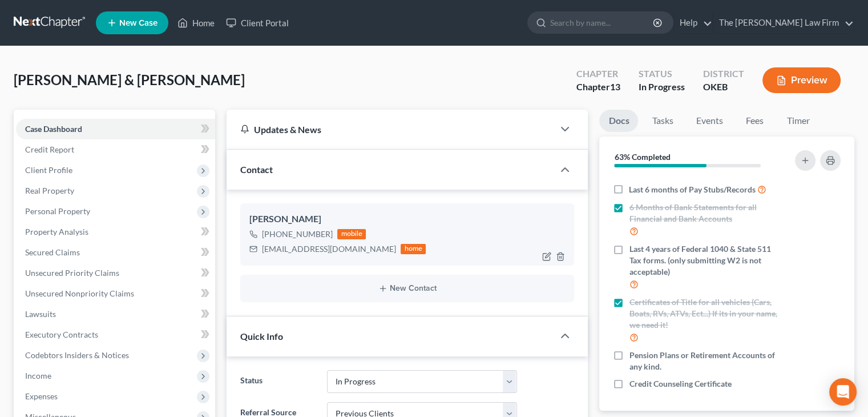 This screenshot has width=868, height=417. What do you see at coordinates (40, 314) in the screenshot?
I see `span: Lawsuits` at bounding box center [40, 314].